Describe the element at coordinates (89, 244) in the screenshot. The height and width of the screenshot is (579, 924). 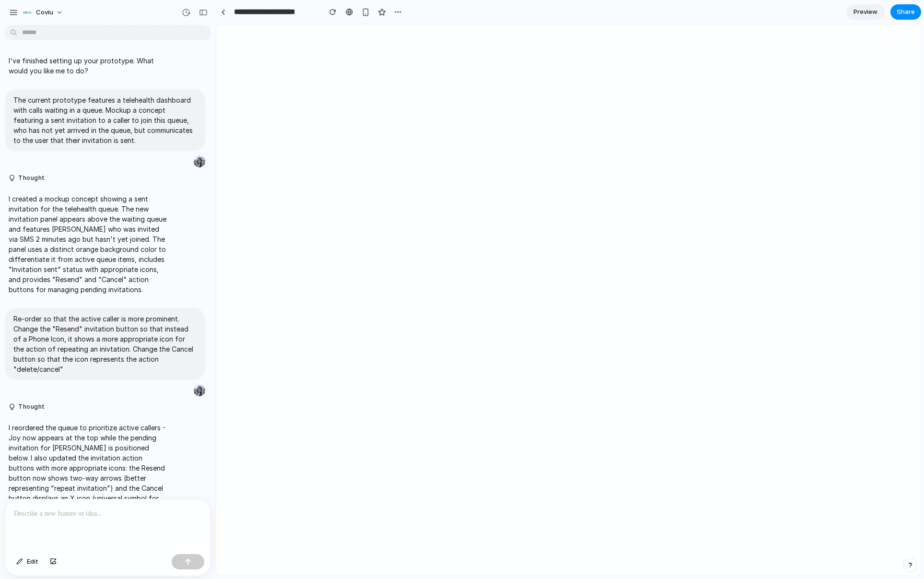
I see `p: I created a mockup concept showing a sent invitation for the telehealth queue. The new invitation...` at that location.